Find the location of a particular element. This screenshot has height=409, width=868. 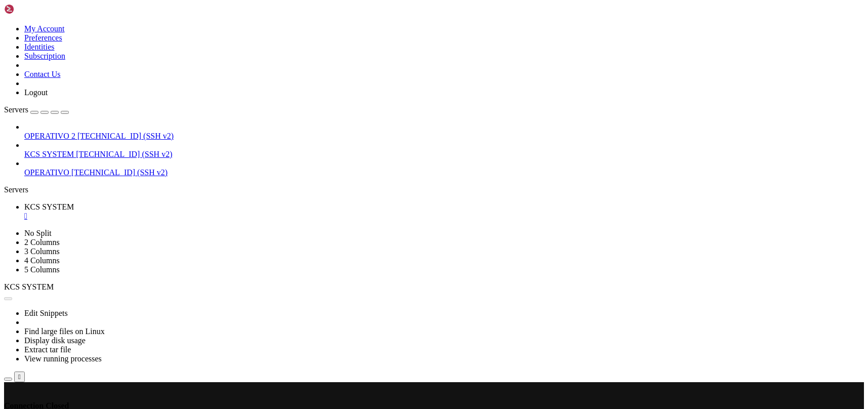

a: Servers is located at coordinates (37, 110).